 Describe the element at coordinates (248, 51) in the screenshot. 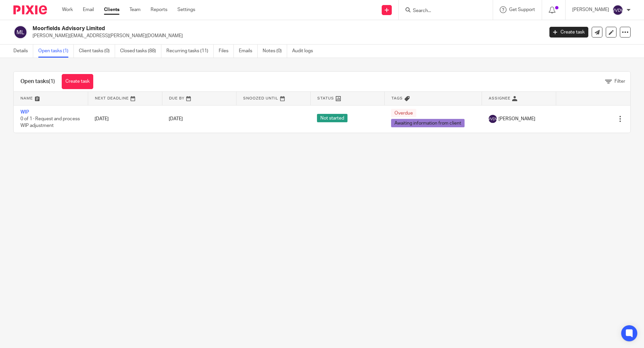

I see `a: Emails` at that location.